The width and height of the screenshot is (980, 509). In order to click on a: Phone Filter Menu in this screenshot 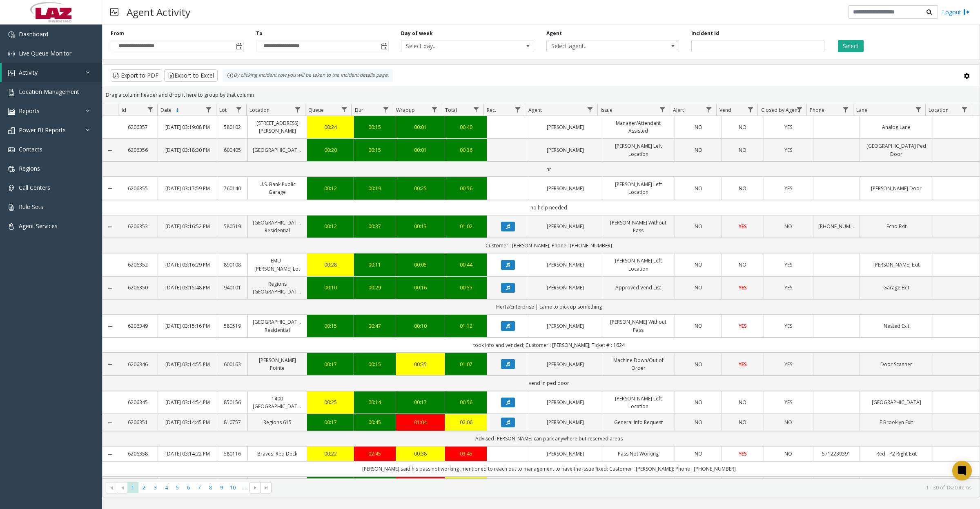, I will do `click(846, 109)`.